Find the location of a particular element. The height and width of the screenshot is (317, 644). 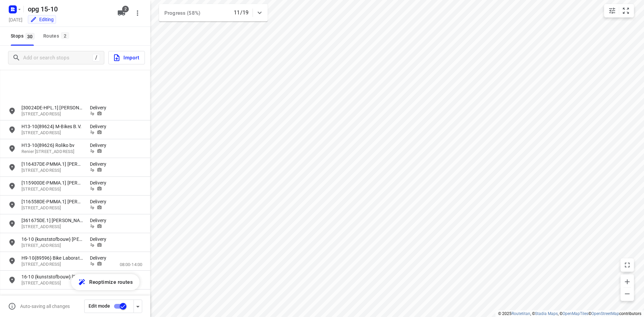

p: H9-10{89596} Bike Laboratory is located at coordinates (52, 258).